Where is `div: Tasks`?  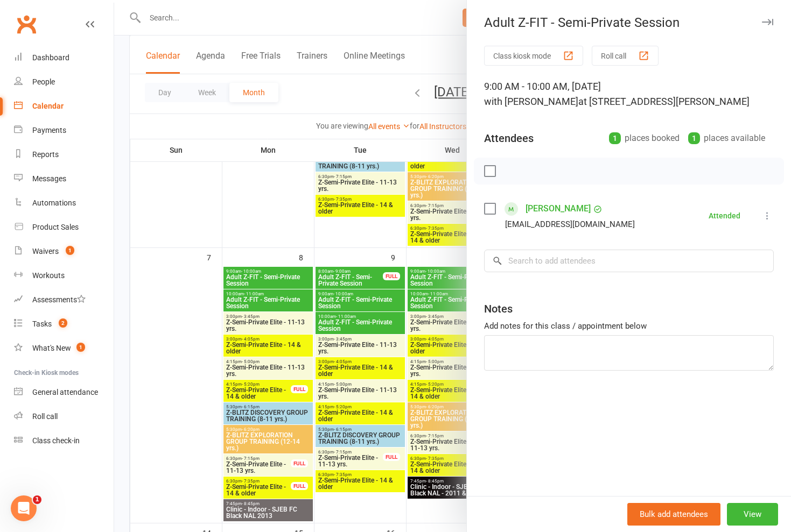
div: Tasks is located at coordinates (42, 324).